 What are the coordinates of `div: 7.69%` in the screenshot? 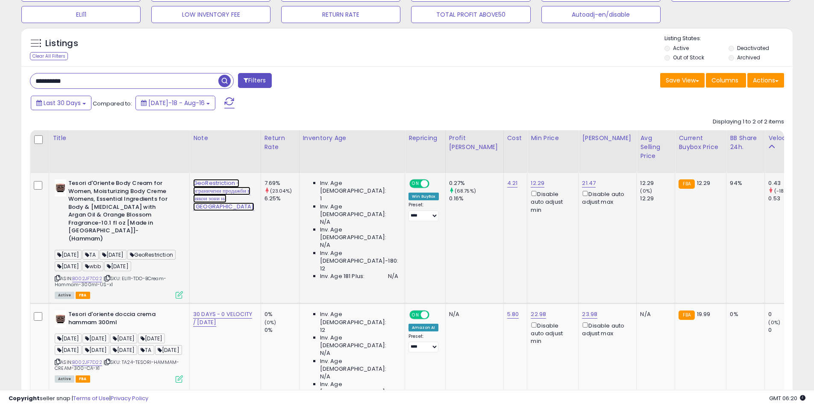 It's located at (282, 183).